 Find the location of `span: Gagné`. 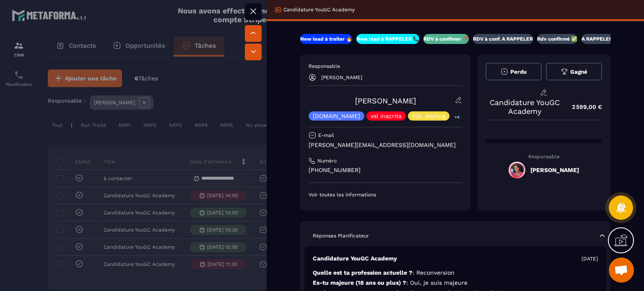

span: Gagné is located at coordinates (579, 71).